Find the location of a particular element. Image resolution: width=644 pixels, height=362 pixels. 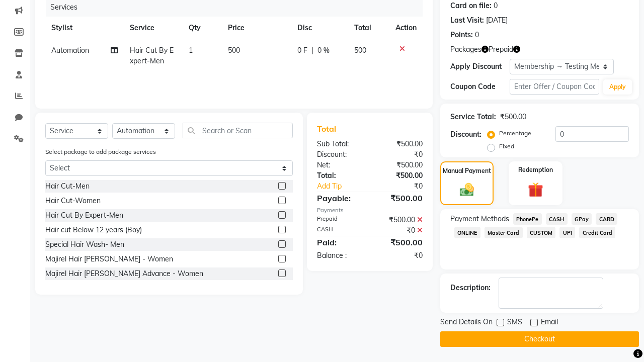

div: Coupon Code is located at coordinates (480, 86).